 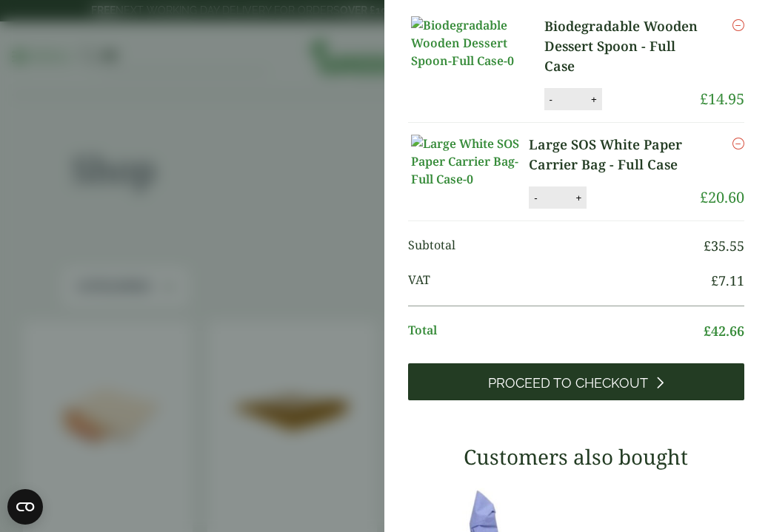 I want to click on span: Subtotal, so click(x=557, y=246).